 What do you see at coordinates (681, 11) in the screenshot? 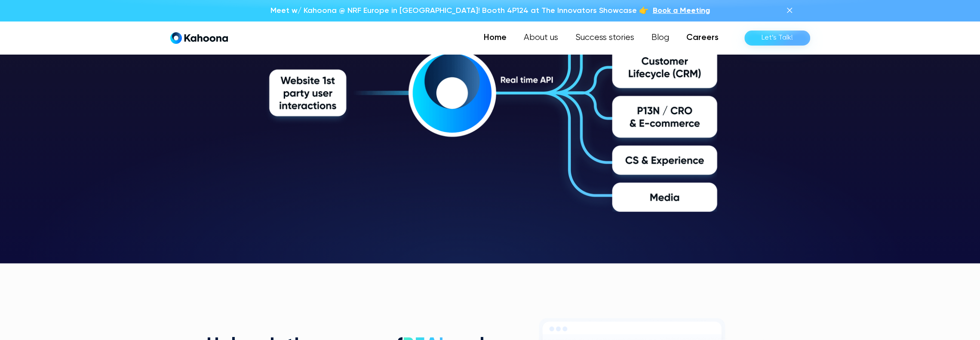
I see `a: Book a Meeting` at bounding box center [681, 11].